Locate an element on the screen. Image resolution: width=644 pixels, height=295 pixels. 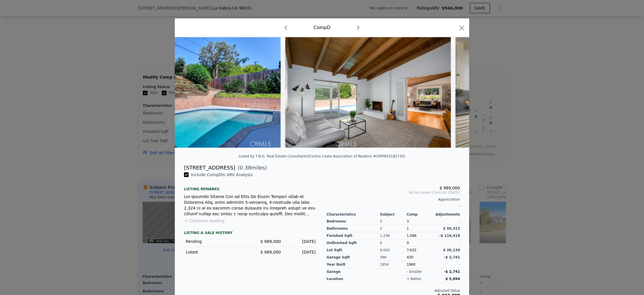
div: 3 is located at coordinates (393, 221).